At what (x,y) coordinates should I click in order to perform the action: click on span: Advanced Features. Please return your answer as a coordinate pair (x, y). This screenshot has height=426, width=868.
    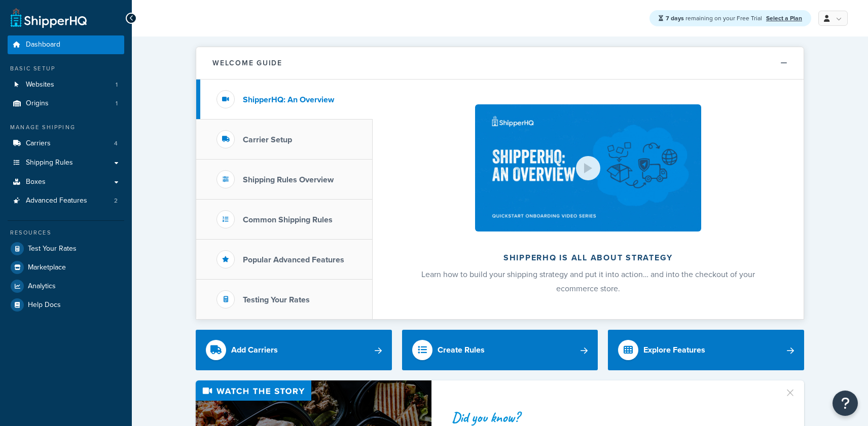
    Looking at the image, I should click on (56, 201).